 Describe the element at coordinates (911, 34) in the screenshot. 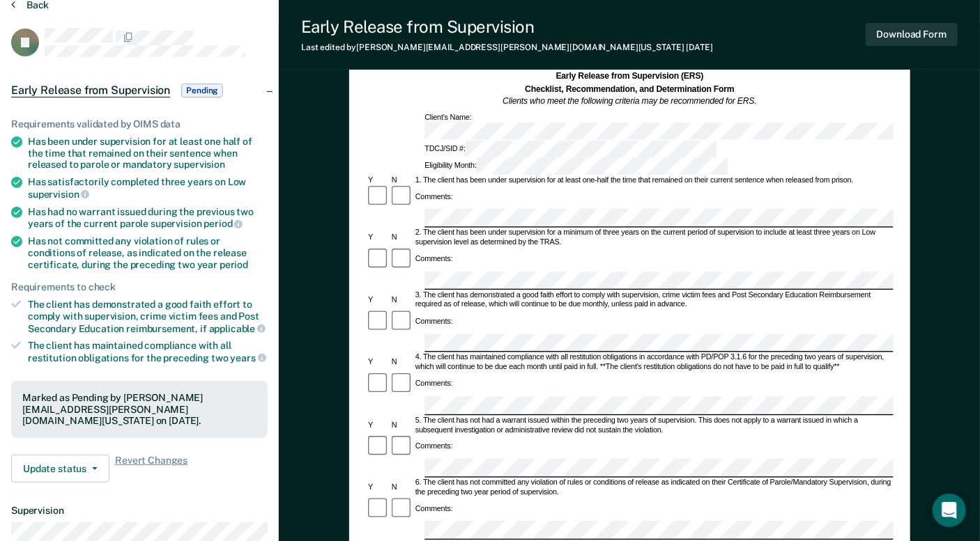

I see `button: Download Form` at that location.